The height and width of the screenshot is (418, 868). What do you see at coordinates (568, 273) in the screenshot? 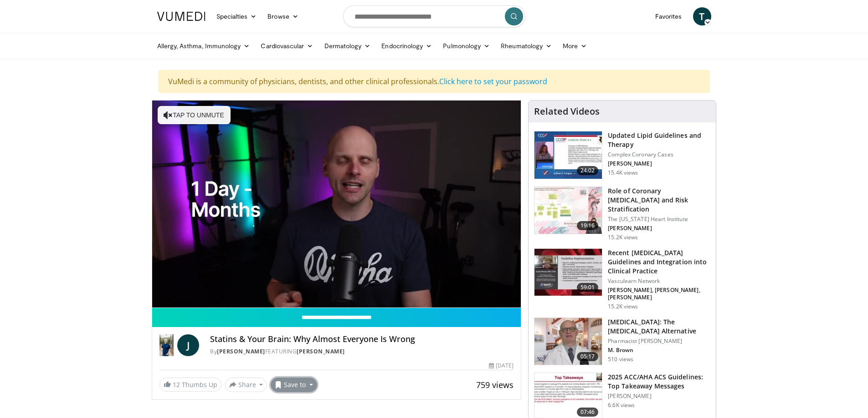
I see `img: 87825f19-cf4c-4b91-bba1-ce218758c6bb.150x105_q85_crop-smart_upscale.jpg` at bounding box center [568, 273].